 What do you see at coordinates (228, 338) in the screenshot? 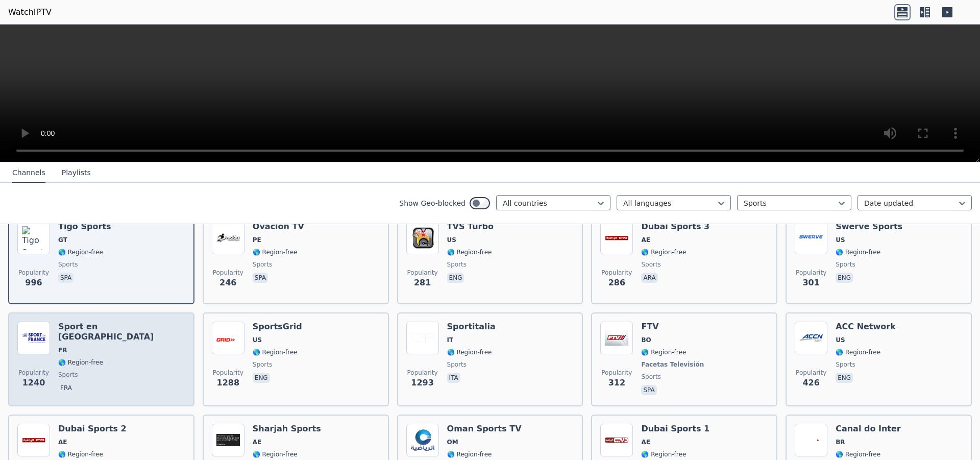
I see `img: SportsGrid` at bounding box center [228, 338].